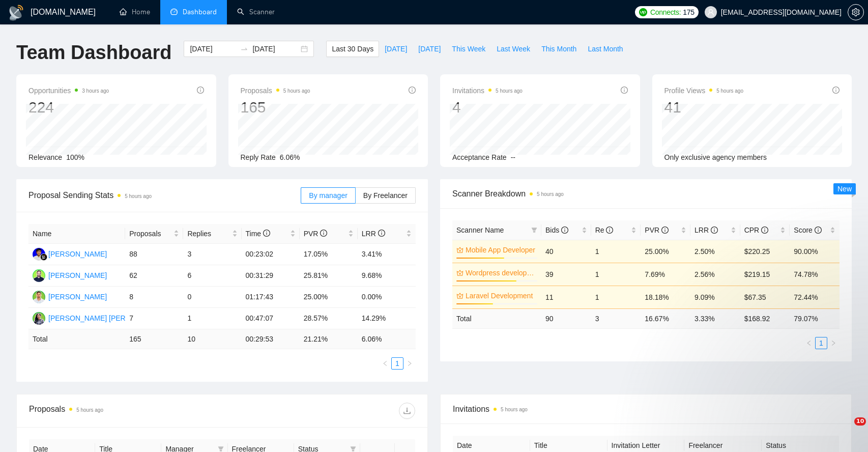 Image resolution: width=868 pixels, height=452 pixels. Describe the element at coordinates (352, 49) in the screenshot. I see `button: Last 30 Days` at that location.